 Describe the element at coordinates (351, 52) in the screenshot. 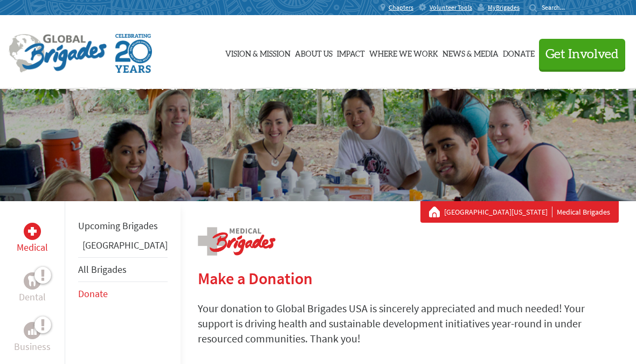

I see `a: Impact` at that location.